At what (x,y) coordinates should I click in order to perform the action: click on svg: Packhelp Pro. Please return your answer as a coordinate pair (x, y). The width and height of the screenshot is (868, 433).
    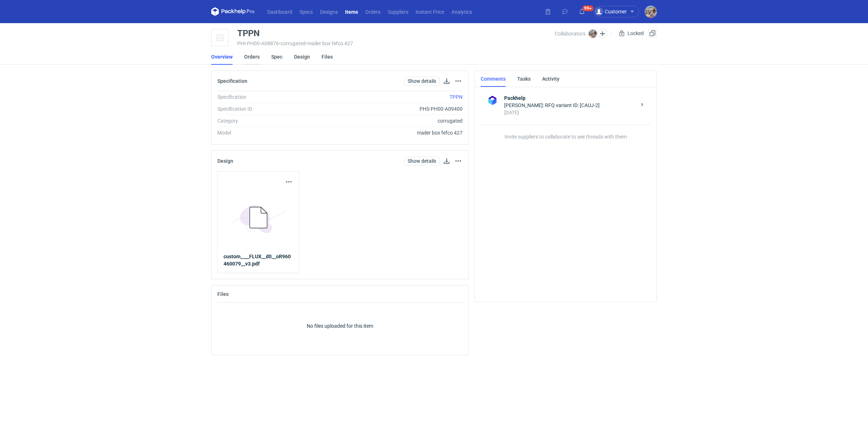
    Looking at the image, I should click on (233, 12).